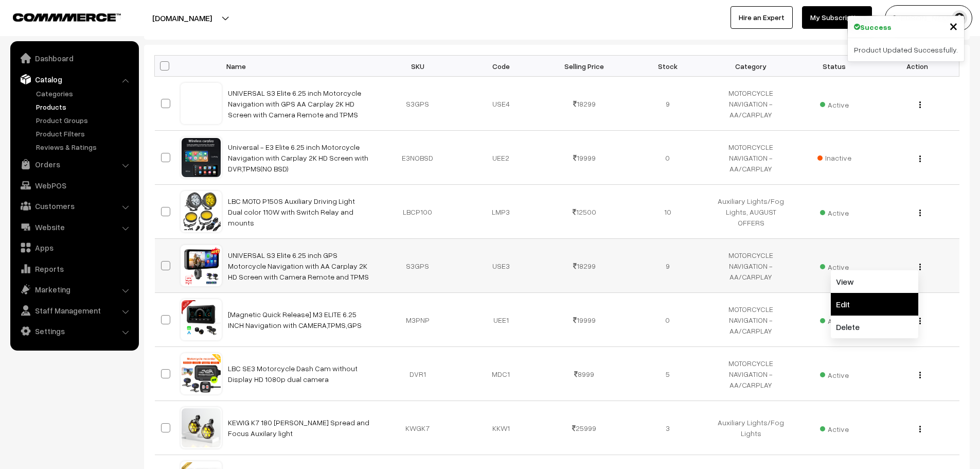 Image resolution: width=980 pixels, height=469 pixels. I want to click on td: Auxiliary Lights/Fog Lights, AUGUST OFFERS, so click(751, 212).